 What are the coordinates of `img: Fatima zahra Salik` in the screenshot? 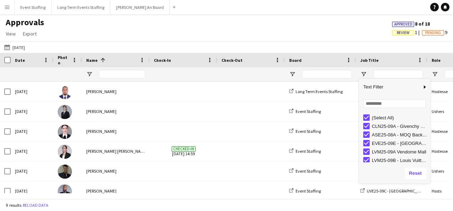 It's located at (65, 152).